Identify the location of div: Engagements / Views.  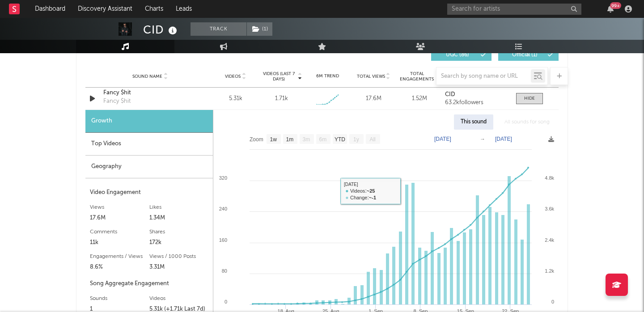
(119, 257).